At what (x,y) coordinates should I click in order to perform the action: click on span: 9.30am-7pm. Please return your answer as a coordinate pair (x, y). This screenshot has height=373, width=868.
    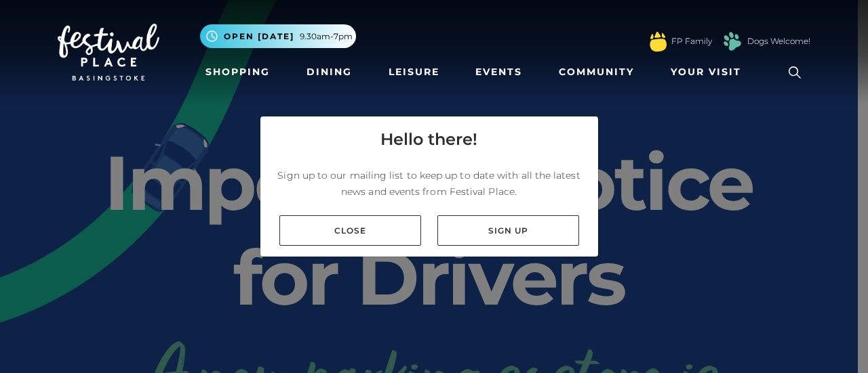
    Looking at the image, I should click on (326, 36).